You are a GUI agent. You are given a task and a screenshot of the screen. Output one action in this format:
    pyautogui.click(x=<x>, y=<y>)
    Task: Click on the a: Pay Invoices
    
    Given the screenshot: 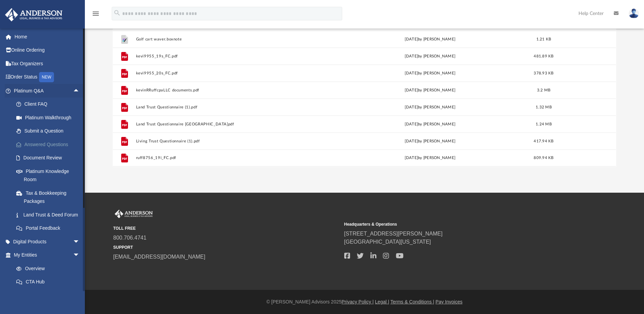 What is the action you would take?
    pyautogui.click(x=449, y=302)
    